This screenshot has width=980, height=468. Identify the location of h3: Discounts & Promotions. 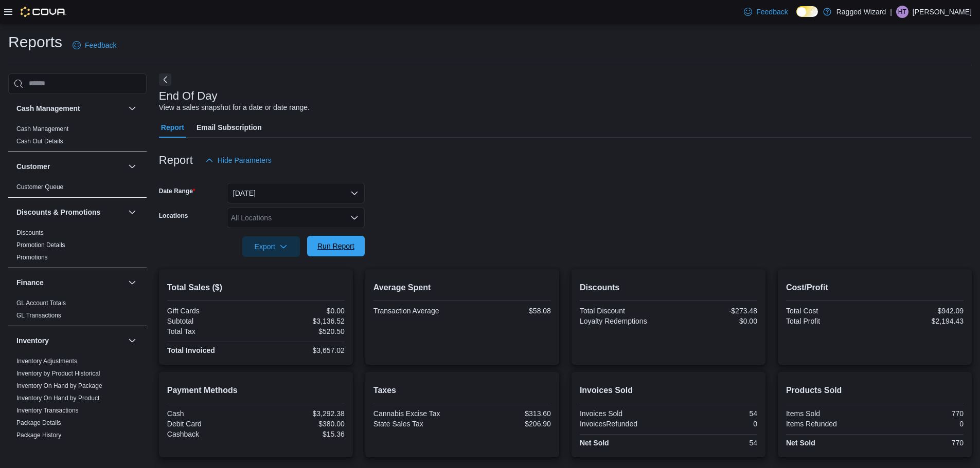
(58, 212).